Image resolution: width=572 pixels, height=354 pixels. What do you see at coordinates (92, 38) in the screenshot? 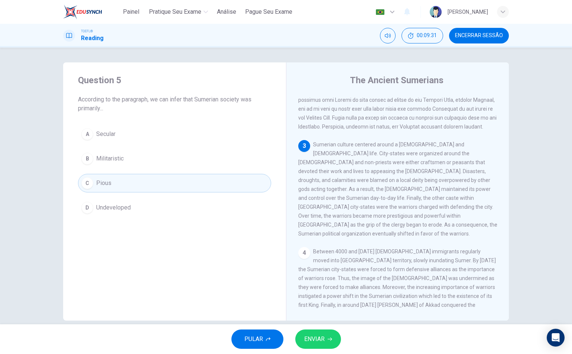
I see `h1: Reading` at bounding box center [92, 38].